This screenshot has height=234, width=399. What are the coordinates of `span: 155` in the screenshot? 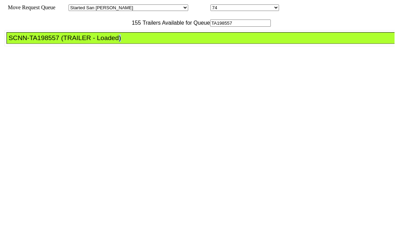 It's located at (134, 23).